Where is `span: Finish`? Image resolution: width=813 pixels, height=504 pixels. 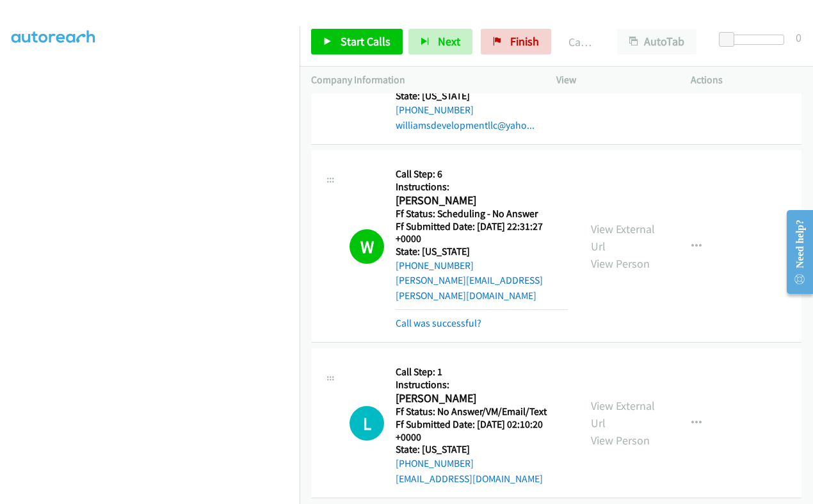 span: Finish is located at coordinates (524, 41).